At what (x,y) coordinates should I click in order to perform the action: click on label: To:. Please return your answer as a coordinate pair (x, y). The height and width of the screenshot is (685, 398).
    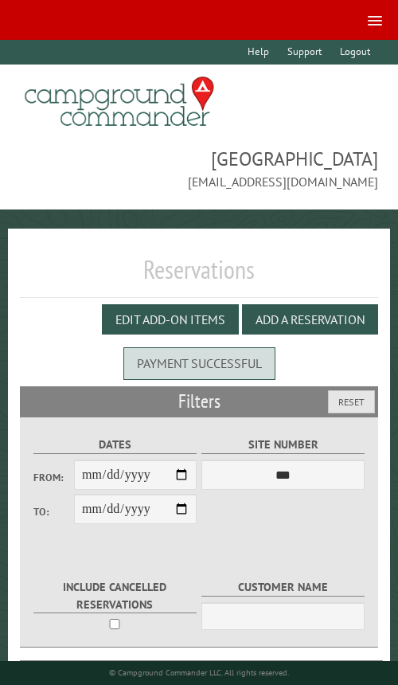
    Looking at the image, I should click on (53, 511).